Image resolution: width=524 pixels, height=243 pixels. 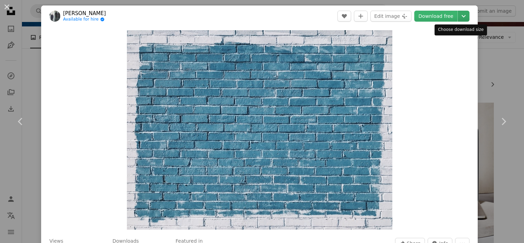 What do you see at coordinates (436, 16) in the screenshot?
I see `a: Download free` at bounding box center [436, 16].